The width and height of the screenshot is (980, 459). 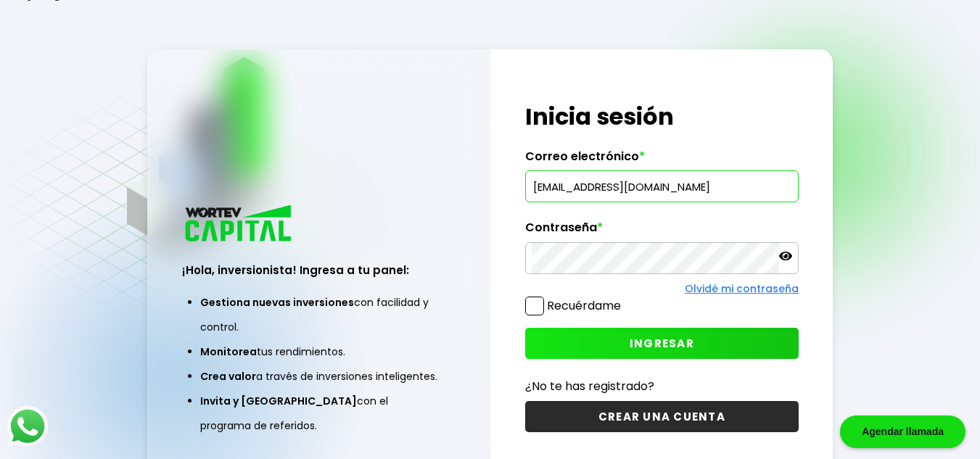 What do you see at coordinates (28, 426) in the screenshot?
I see `img: logos_whatsapp-icon.242b2217.svg` at bounding box center [28, 426].